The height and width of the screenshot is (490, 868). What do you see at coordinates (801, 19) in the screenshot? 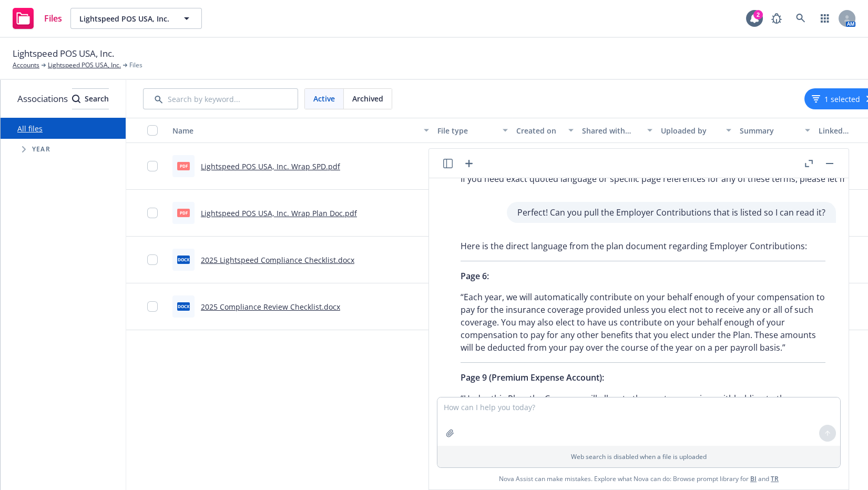
I see `a: Search` at bounding box center [801, 19].